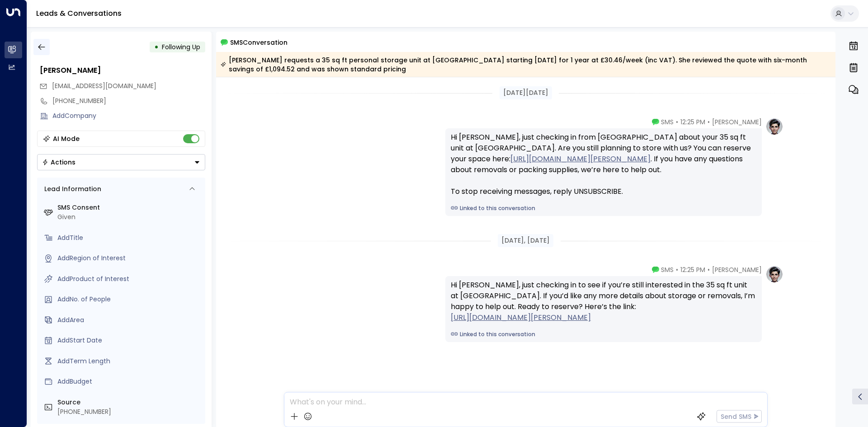  I want to click on span: SMS Conversation, so click(259, 42).